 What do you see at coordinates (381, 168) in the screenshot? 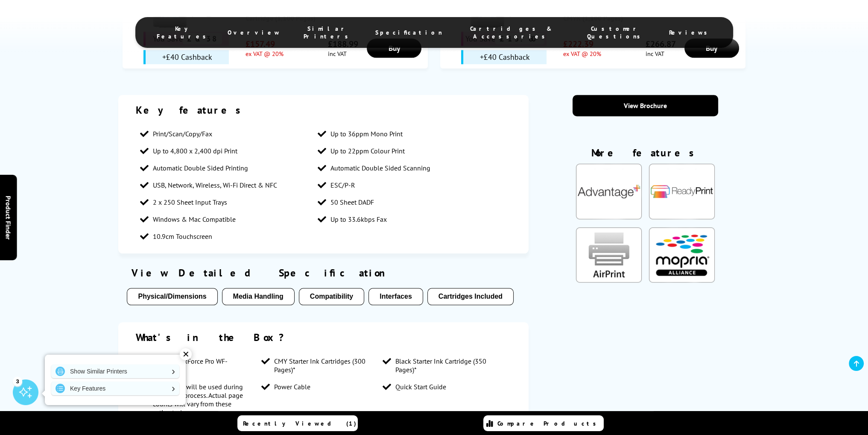
I see `span: Automatic Double Sided Scanning` at bounding box center [381, 168].